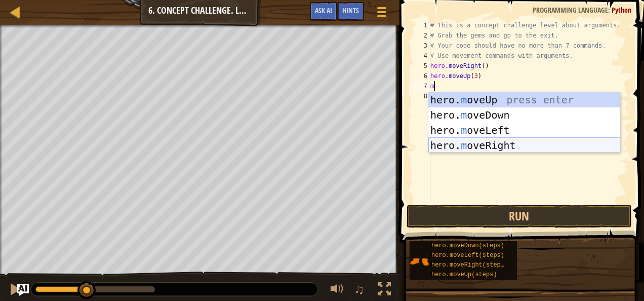 This screenshot has height=301, width=644. What do you see at coordinates (468, 255) in the screenshot?
I see `span: hero.moveLeft(steps)` at bounding box center [468, 255].